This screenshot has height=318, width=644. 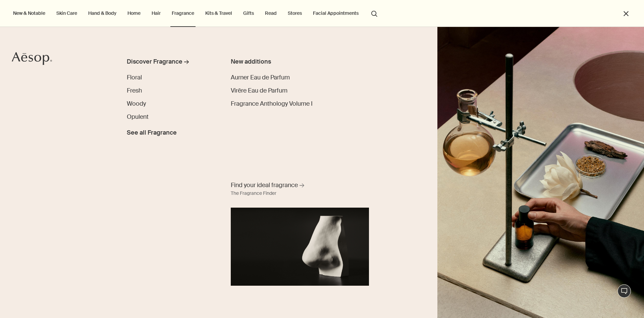 I want to click on button: New & Notable, so click(x=29, y=14).